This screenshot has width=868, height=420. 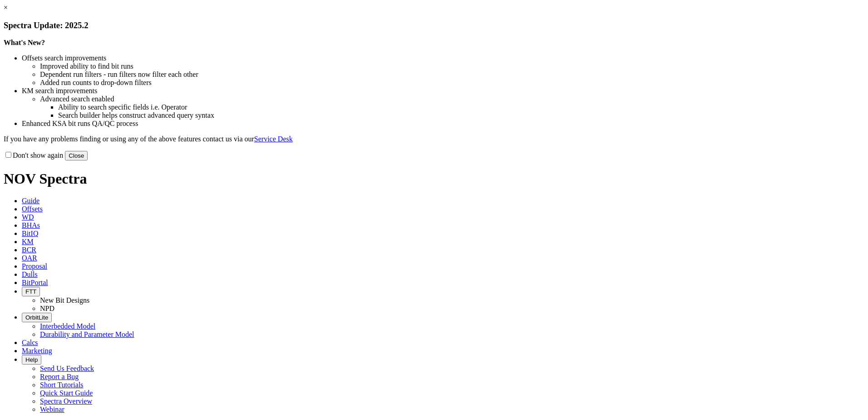 I want to click on span: BitPortal, so click(x=35, y=282).